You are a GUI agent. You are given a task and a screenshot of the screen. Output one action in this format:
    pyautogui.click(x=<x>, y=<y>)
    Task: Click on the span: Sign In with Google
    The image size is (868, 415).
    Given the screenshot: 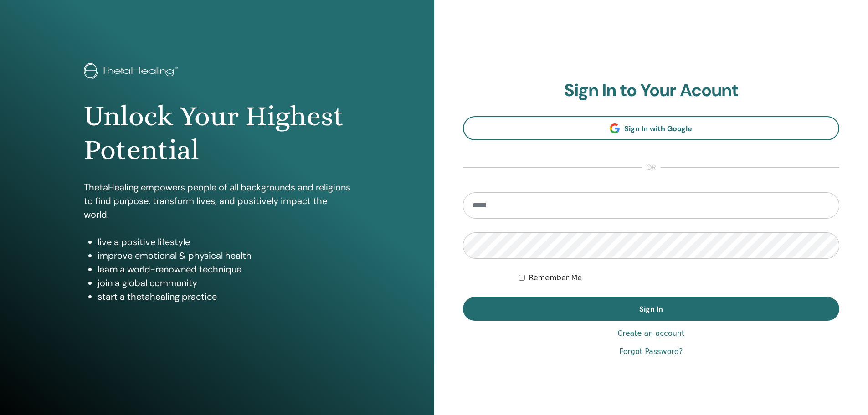 What is the action you would take?
    pyautogui.click(x=658, y=128)
    